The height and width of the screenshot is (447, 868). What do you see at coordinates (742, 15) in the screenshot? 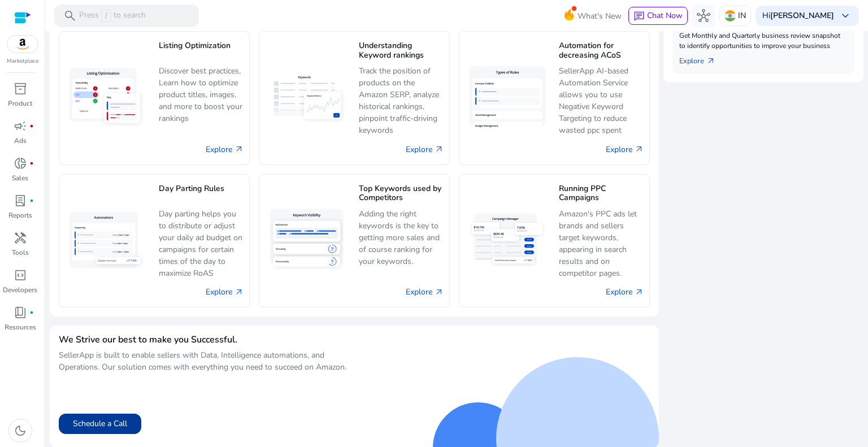
I see `p: IN` at bounding box center [742, 15].